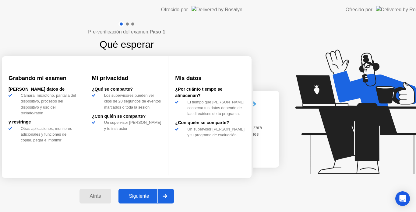 This screenshot has height=212, width=416. Describe the element at coordinates (403, 199) in the screenshot. I see `div: Open Intercom Messenger` at that location.